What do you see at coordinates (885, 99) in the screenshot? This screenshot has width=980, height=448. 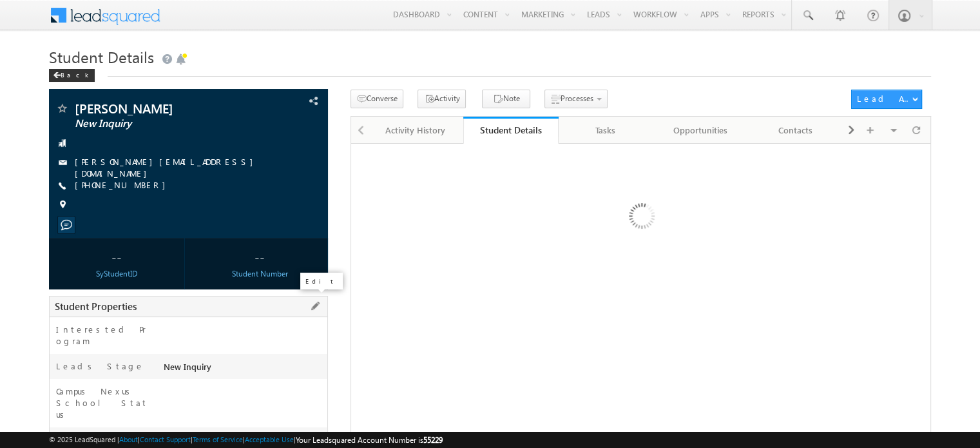 I see `div: Lead Actions` at bounding box center [885, 99].